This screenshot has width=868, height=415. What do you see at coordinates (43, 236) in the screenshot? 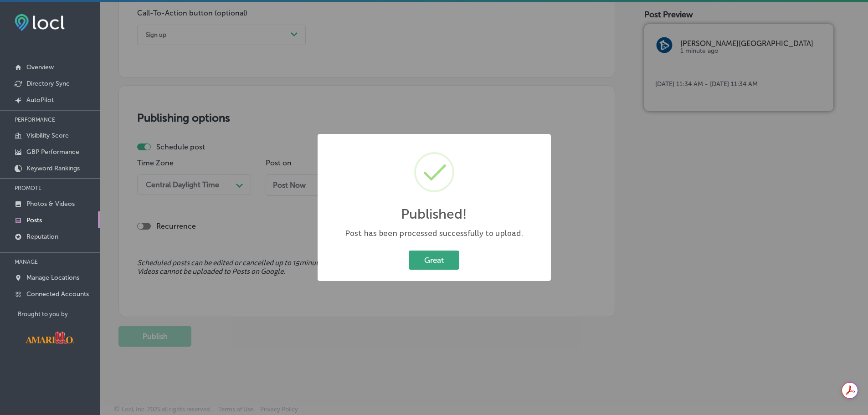
I see `p: Reputation` at bounding box center [43, 236].